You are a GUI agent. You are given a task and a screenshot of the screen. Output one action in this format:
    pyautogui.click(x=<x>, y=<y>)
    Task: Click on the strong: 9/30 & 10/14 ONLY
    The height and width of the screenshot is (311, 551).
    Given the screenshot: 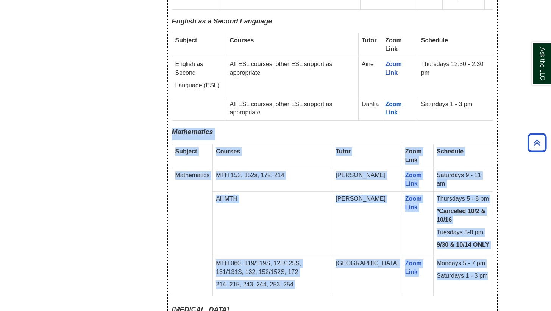 What is the action you would take?
    pyautogui.click(x=463, y=245)
    